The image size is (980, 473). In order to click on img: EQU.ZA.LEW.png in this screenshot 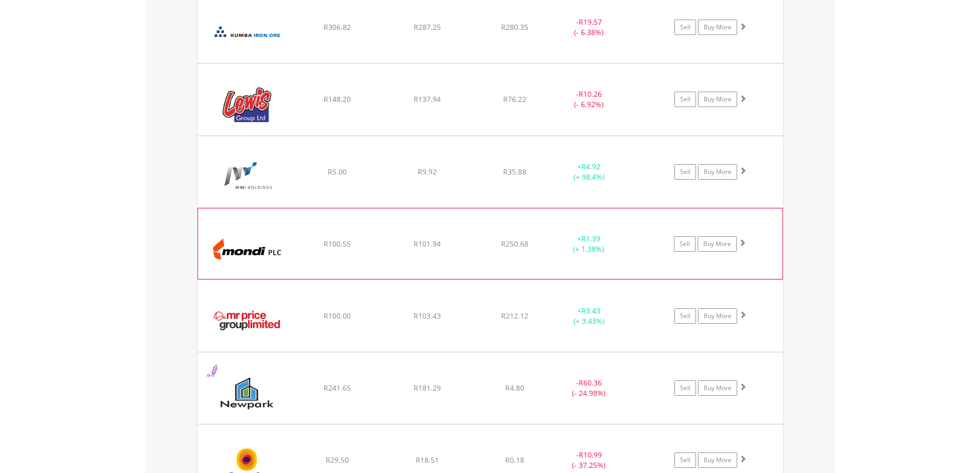, I will do `click(247, 104)`.